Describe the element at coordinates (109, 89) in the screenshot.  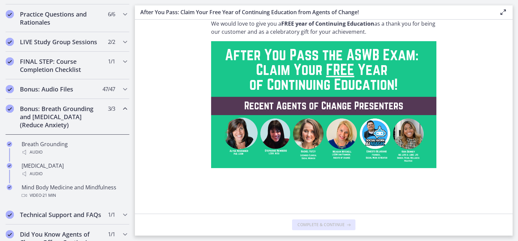
I see `span: 47 / 47` at that location.